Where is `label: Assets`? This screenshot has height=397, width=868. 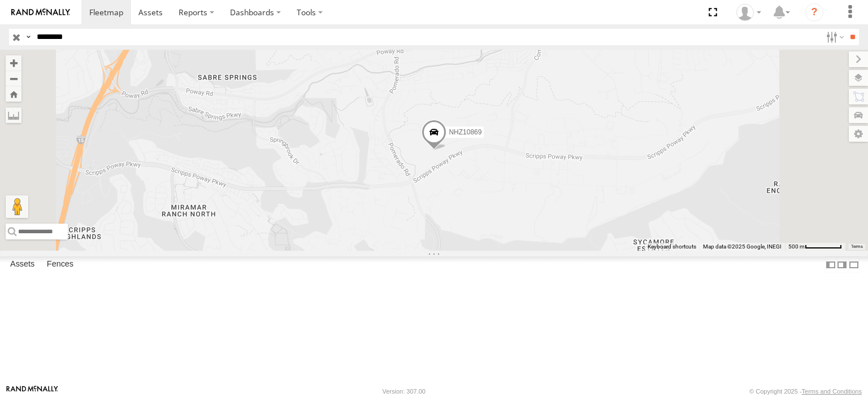 label: Assets is located at coordinates (22, 265).